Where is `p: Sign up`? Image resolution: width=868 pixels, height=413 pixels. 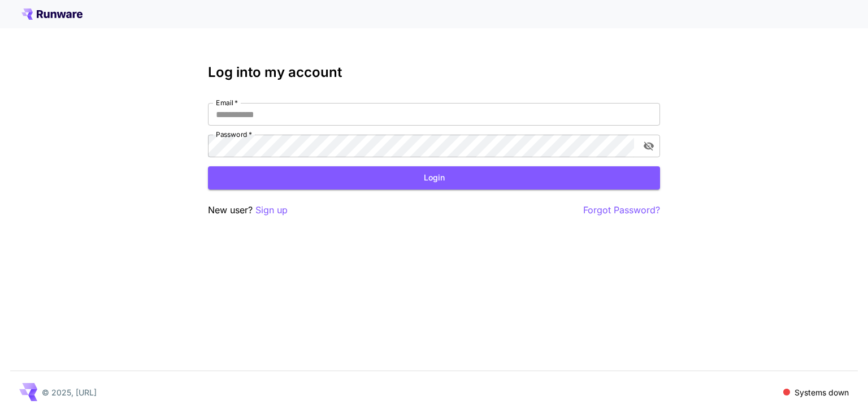 p: Sign up is located at coordinates (271, 209).